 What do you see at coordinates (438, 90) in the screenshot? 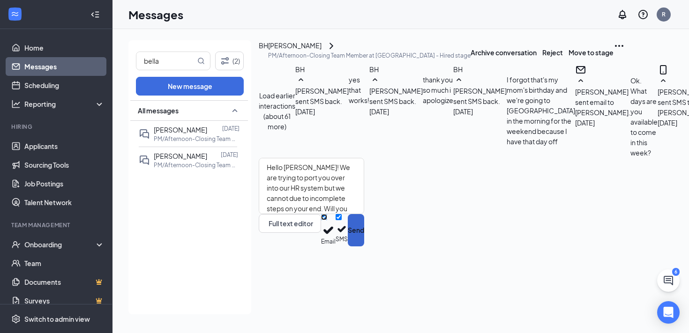
I see `span: thank you so much i apologize` at bounding box center [438, 90].